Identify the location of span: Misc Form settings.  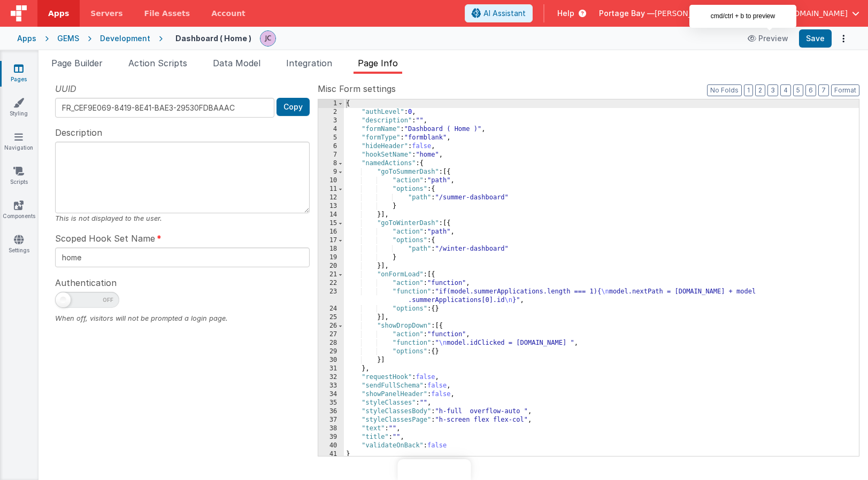
(357, 88).